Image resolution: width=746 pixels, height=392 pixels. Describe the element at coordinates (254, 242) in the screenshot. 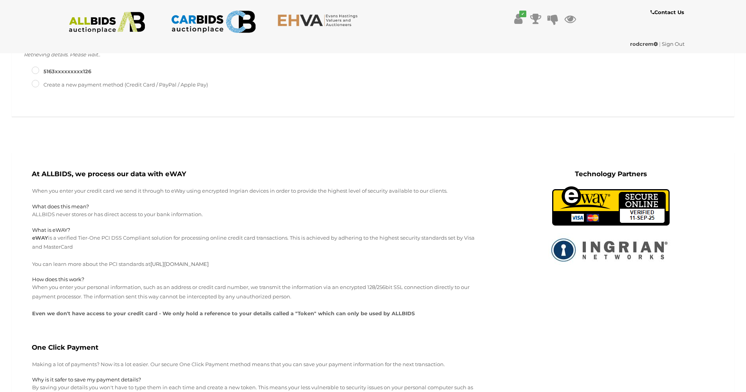

I see `p: is a verified Tier-One PCI DSS Compliant solution for processing online credit card transactions....` at that location.